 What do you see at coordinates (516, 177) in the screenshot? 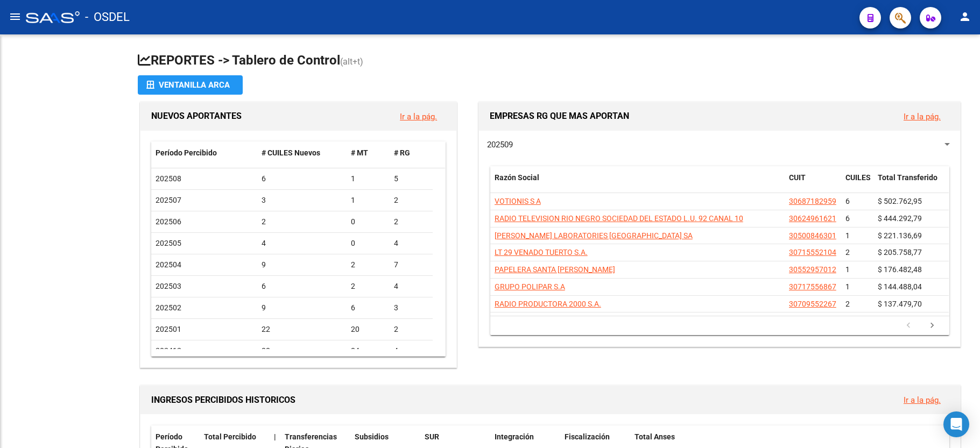
I see `span: Razón Social` at bounding box center [516, 177].